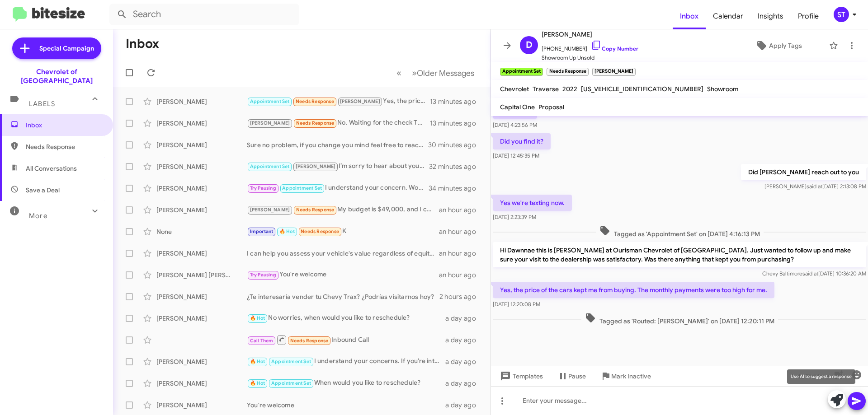 The image size is (868, 415). I want to click on div: I understand your concerns. If you’re interested, I’d be happy to discuss options for buying your..., so click(346, 361).